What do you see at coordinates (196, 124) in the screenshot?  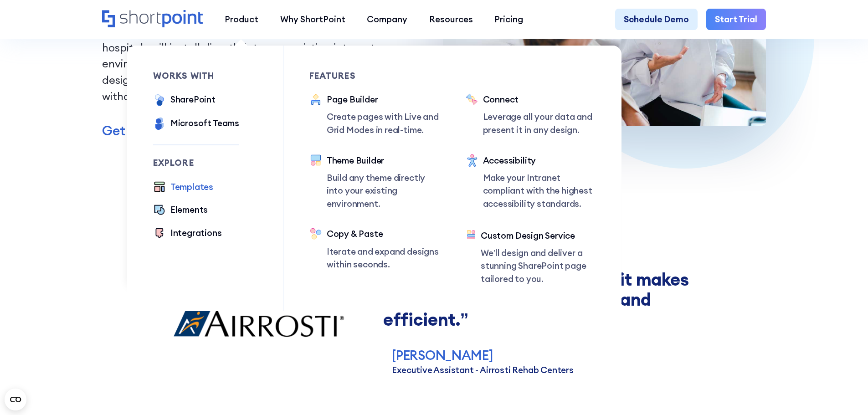 I see `a: Microsoft Teams` at bounding box center [196, 124].